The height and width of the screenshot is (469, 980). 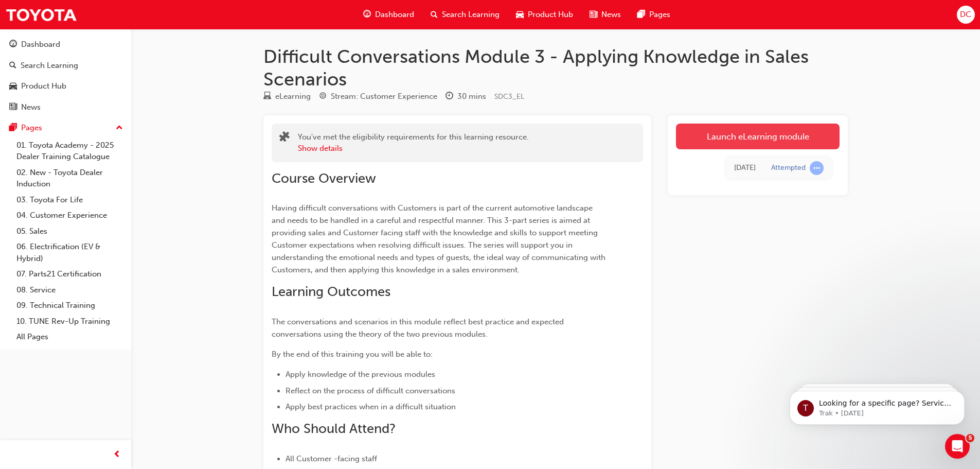 What do you see at coordinates (383, 96) in the screenshot?
I see `div: Stream: Customer Experience` at bounding box center [383, 96].